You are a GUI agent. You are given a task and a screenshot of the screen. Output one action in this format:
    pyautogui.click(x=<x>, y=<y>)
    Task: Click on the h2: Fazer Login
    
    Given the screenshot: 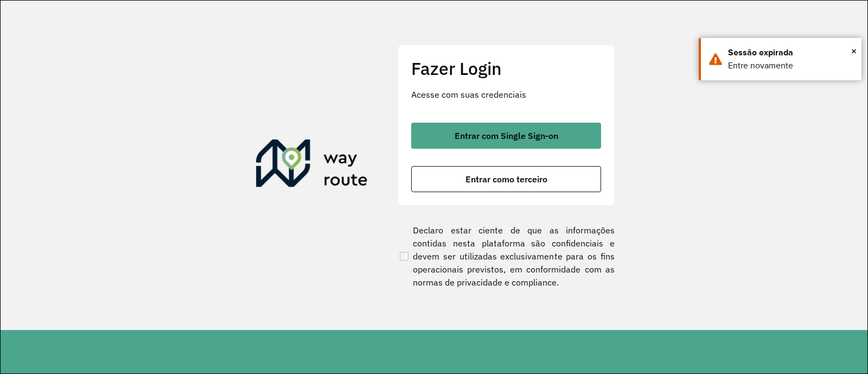 What is the action you would take?
    pyautogui.click(x=506, y=69)
    